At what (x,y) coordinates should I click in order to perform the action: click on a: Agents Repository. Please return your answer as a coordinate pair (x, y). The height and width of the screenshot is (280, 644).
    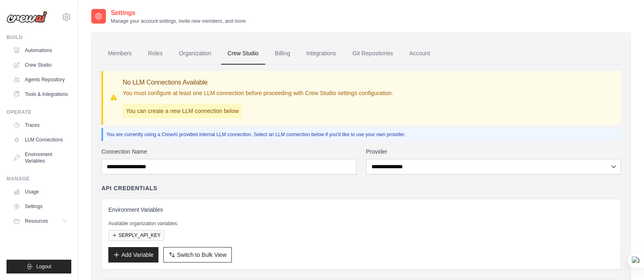
    Looking at the image, I should click on (40, 80).